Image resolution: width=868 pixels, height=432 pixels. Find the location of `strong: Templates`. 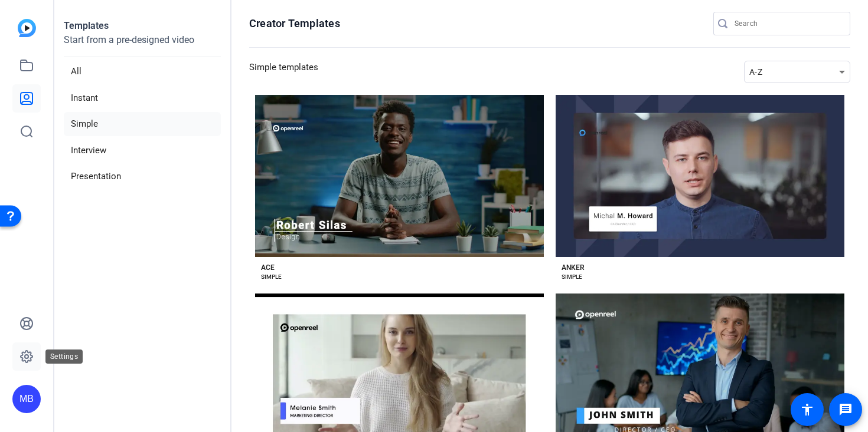

strong: Templates is located at coordinates (86, 25).